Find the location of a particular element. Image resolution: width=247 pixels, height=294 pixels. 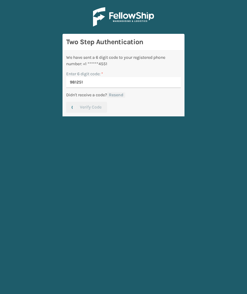

h3: Two Step Authentication is located at coordinates (123, 42).